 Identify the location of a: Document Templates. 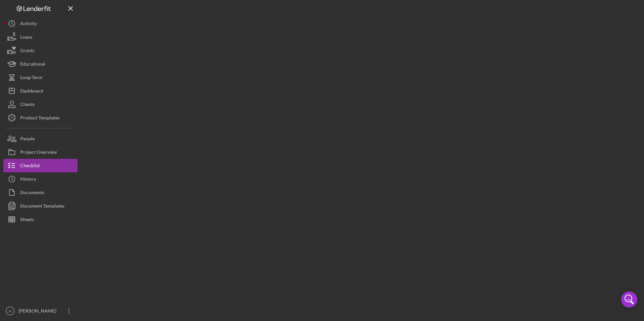
(40, 206).